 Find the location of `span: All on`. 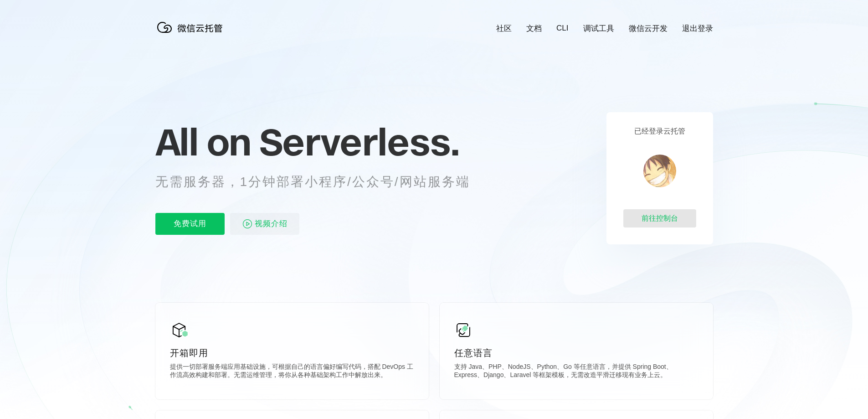

span: All on is located at coordinates (203, 142).